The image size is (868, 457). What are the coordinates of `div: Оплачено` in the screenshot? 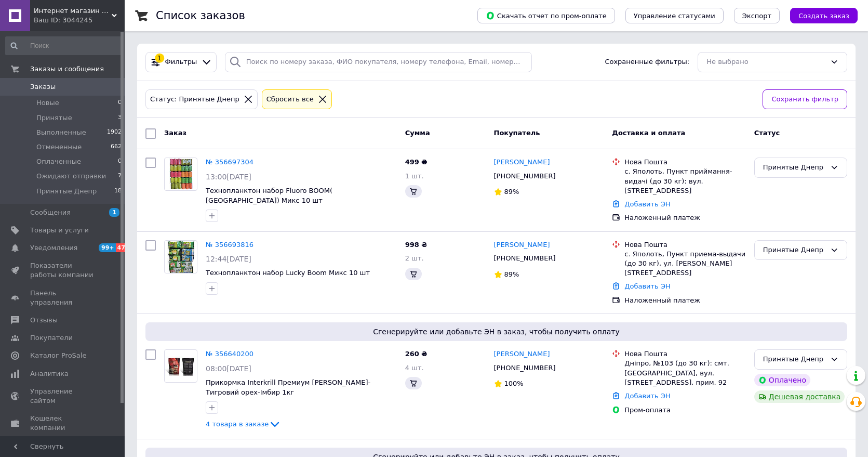 It's located at (782, 380).